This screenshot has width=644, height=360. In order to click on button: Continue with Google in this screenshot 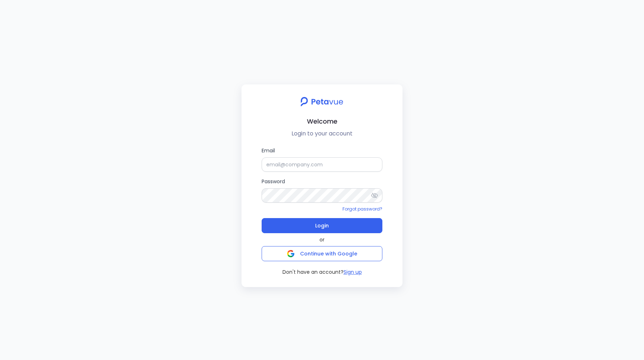, I will do `click(322, 254)`.